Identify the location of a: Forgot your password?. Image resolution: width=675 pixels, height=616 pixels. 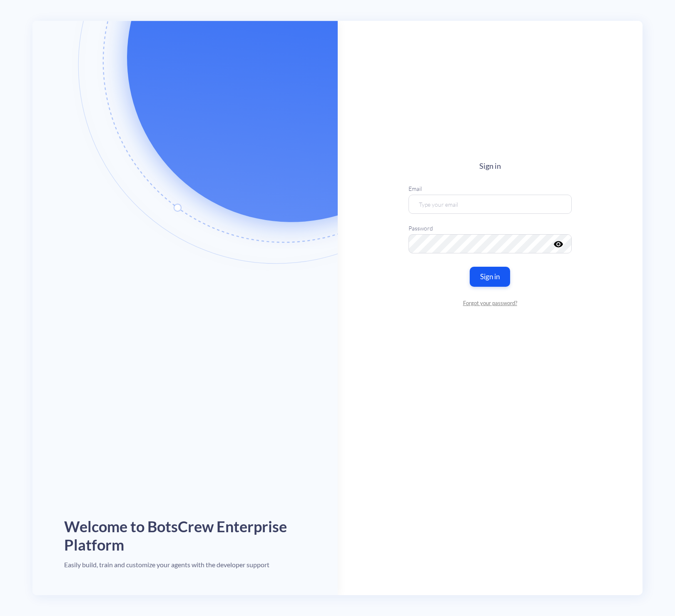
(490, 303).